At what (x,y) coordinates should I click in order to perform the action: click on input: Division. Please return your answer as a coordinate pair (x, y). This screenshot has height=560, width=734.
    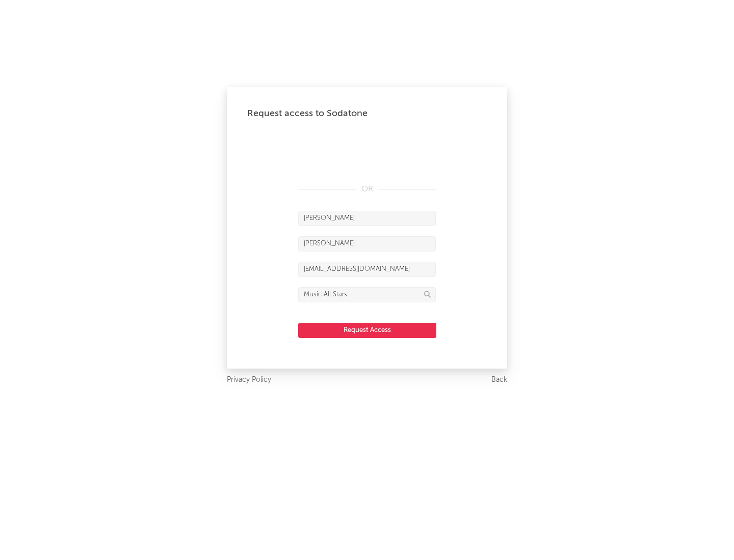
    Looking at the image, I should click on (367, 295).